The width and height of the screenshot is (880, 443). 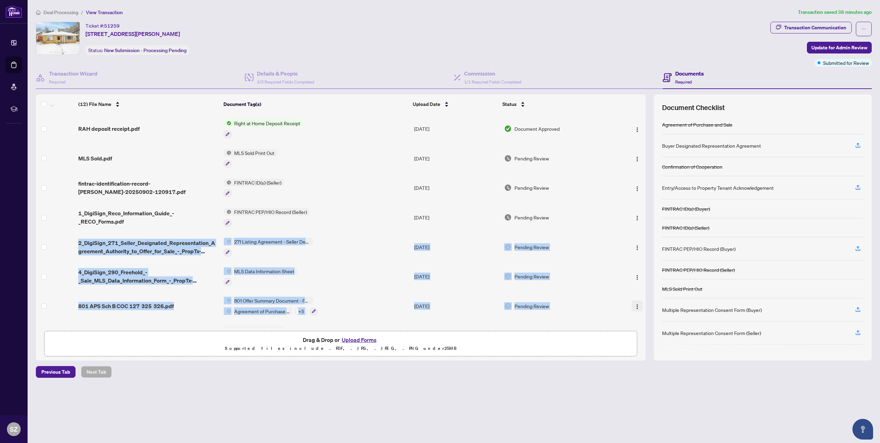 I want to click on span: 3/3 Required Fields Completed, so click(x=285, y=82).